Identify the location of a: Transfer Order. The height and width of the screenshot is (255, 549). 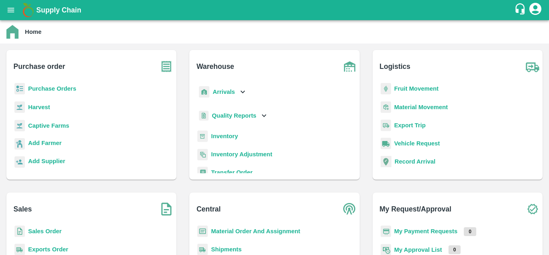
(232, 172).